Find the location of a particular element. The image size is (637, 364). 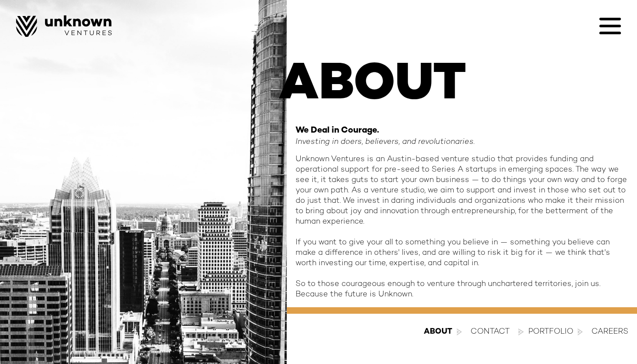

img: Image of Unknown Ventures Logo. is located at coordinates (64, 26).